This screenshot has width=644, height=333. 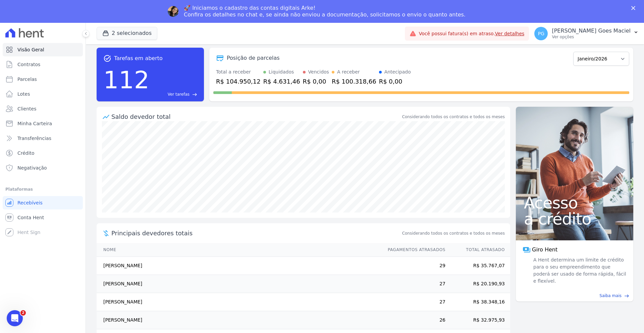 What do you see at coordinates (174, 94) in the screenshot?
I see `a: Ver tarefas east` at bounding box center [174, 94].